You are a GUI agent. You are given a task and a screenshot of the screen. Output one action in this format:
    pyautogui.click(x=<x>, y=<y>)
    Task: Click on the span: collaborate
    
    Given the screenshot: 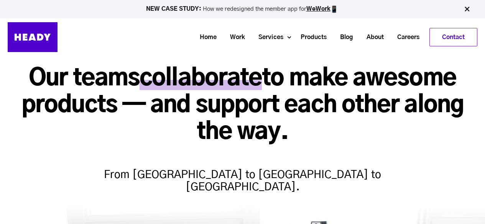 What is the action you would take?
    pyautogui.click(x=201, y=79)
    